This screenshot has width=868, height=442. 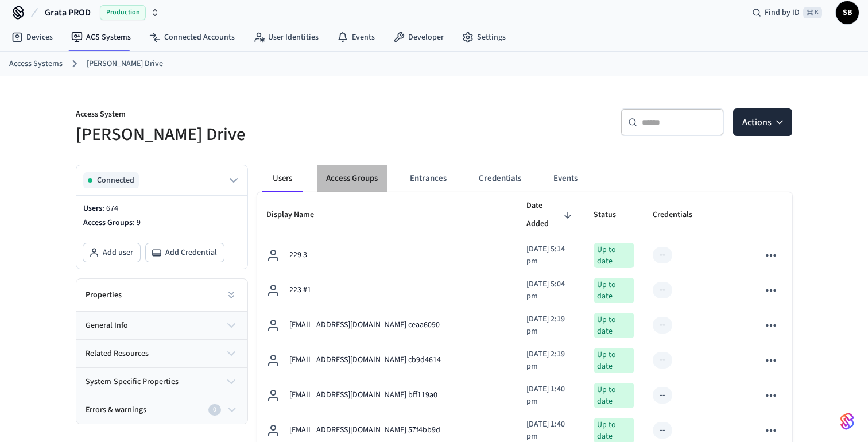 I want to click on button: Events, so click(x=565, y=179).